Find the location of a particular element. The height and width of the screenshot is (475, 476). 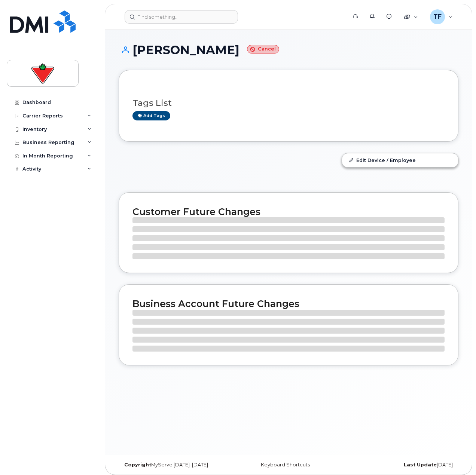

a: Add tags is located at coordinates (151, 116).